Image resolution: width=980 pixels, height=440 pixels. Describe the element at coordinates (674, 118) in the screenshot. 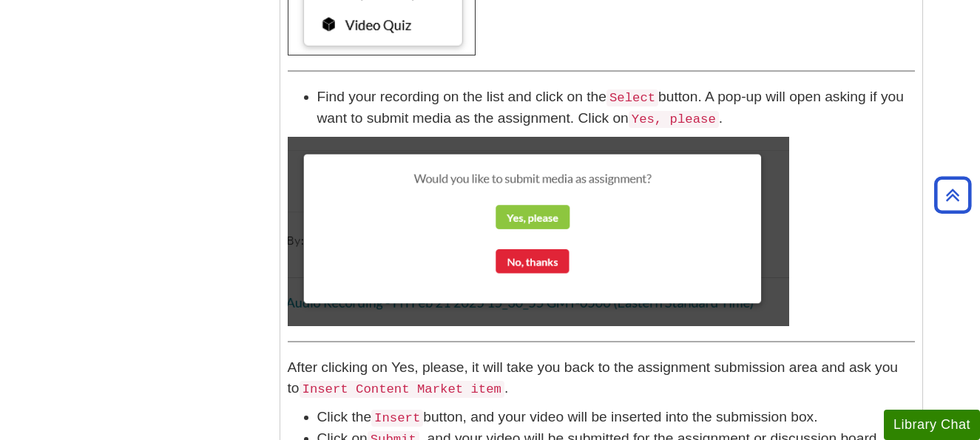

I see `code: Yes, please` at that location.